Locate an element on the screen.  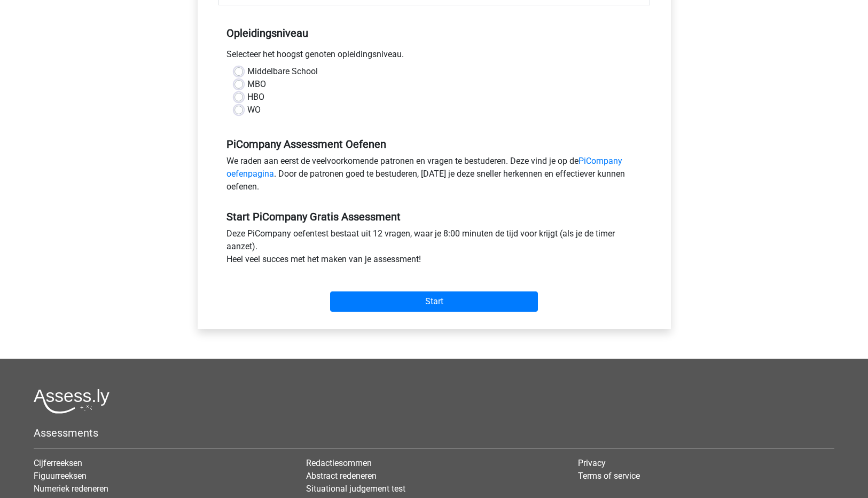
a: Cijferreeksen is located at coordinates (58, 463).